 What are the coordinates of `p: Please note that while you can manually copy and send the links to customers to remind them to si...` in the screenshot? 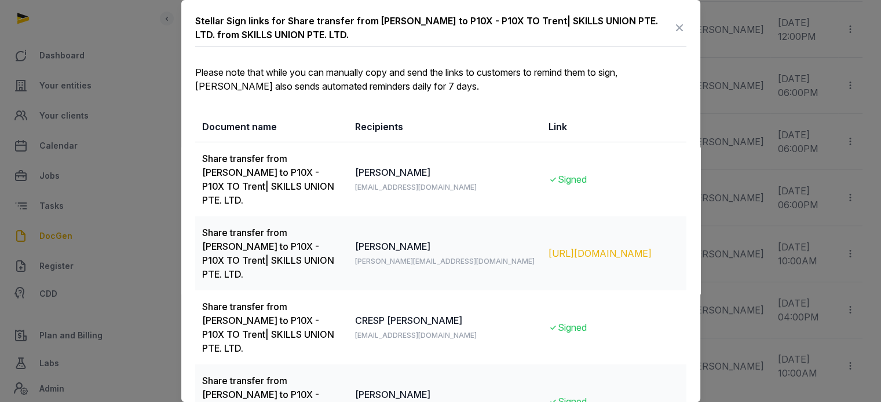 It's located at (441, 79).